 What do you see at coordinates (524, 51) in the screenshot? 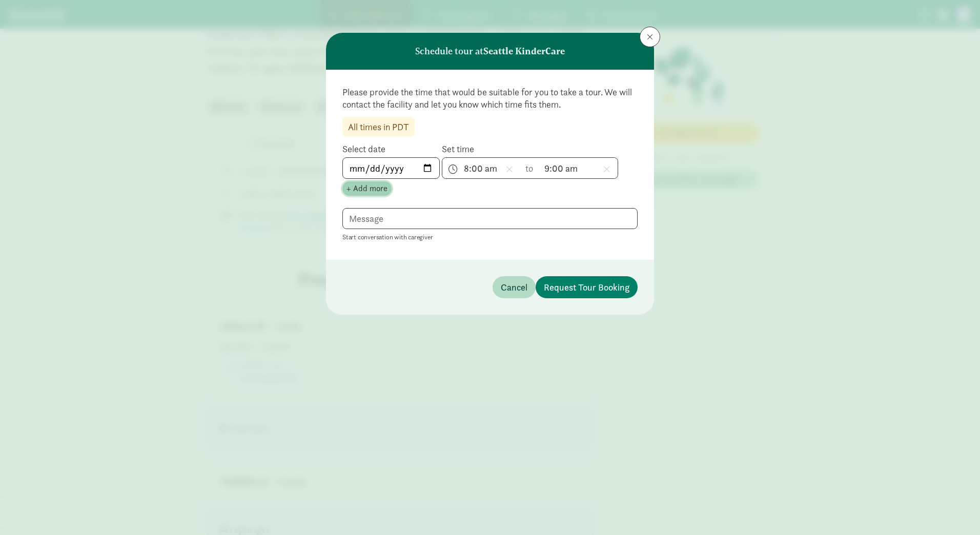
I see `strong: Seattle KinderCare` at bounding box center [524, 51].